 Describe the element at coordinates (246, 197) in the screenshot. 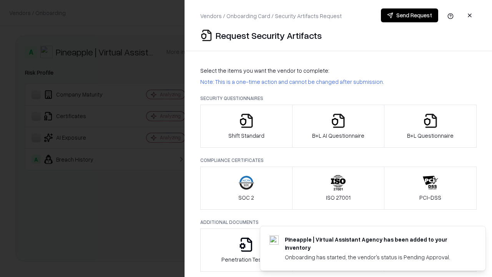

I see `p: SOC 2` at that location.